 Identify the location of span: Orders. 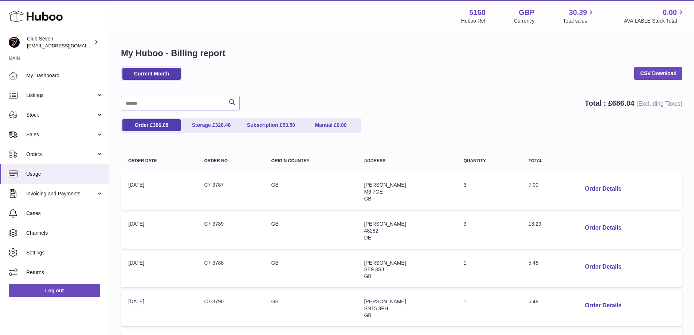
(61, 154).